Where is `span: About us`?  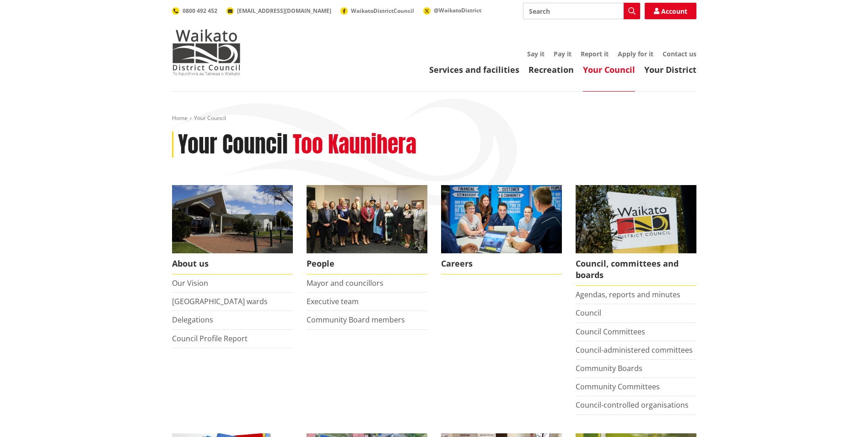
span: About us is located at coordinates (232, 264).